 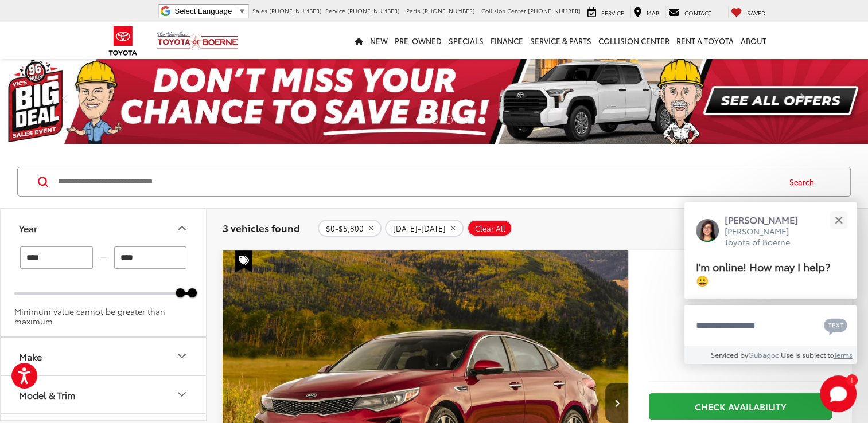 What do you see at coordinates (646, 12) in the screenshot?
I see `a: Map` at bounding box center [646, 12].